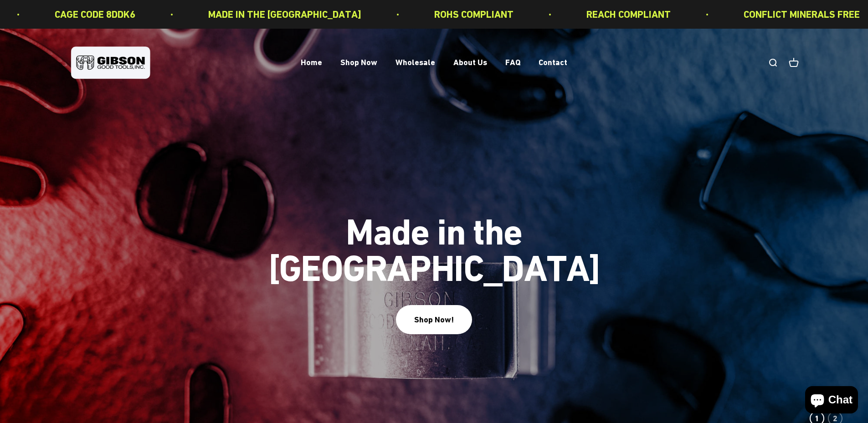 Image resolution: width=868 pixels, height=423 pixels. I want to click on div: Shop Now!, so click(434, 320).